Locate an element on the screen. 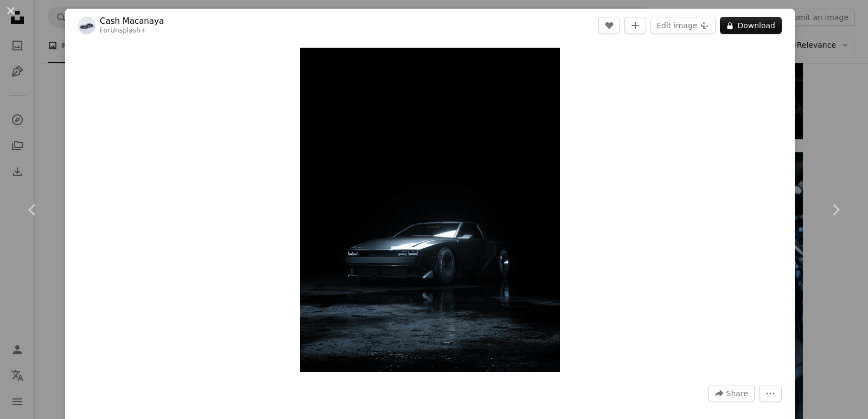  span: Share is located at coordinates (737, 393).